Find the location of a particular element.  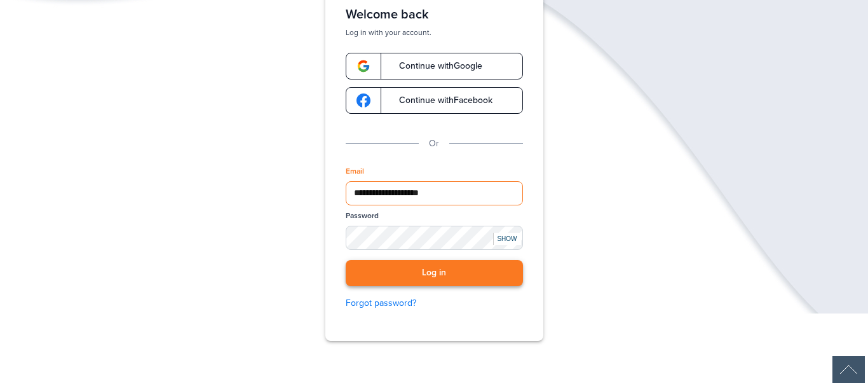

div: Scroll Back to Top is located at coordinates (848, 369).